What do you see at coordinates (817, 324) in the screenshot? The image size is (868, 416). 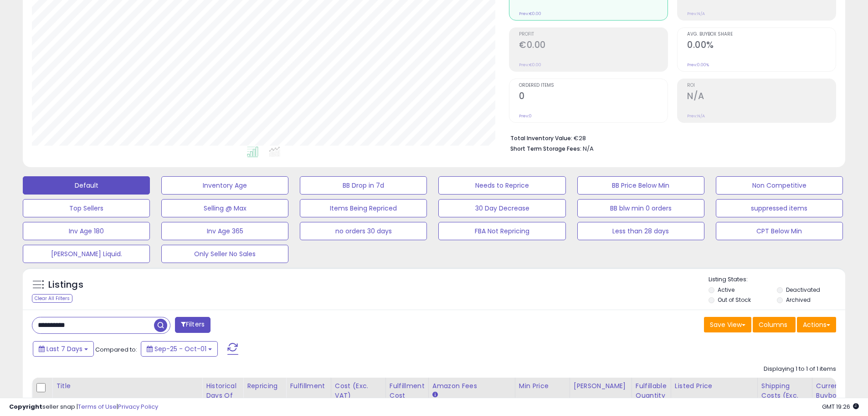 I see `button: Actions` at bounding box center [817, 324].